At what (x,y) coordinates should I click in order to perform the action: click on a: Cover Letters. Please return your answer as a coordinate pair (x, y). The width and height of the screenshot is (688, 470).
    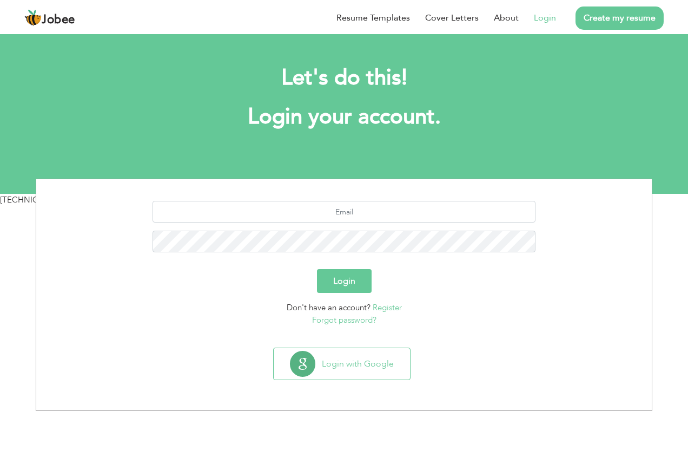
    Looking at the image, I should click on (452, 18).